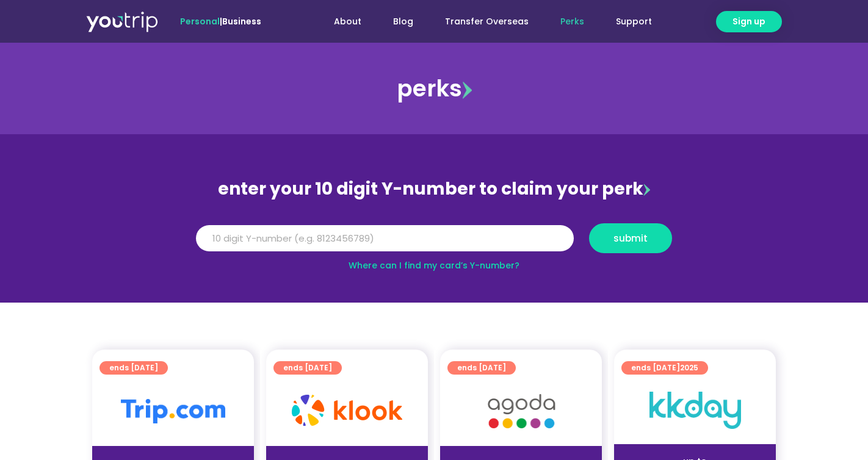 This screenshot has width=868, height=460. What do you see at coordinates (486, 21) in the screenshot?
I see `a: Transfer Overseas` at bounding box center [486, 21].